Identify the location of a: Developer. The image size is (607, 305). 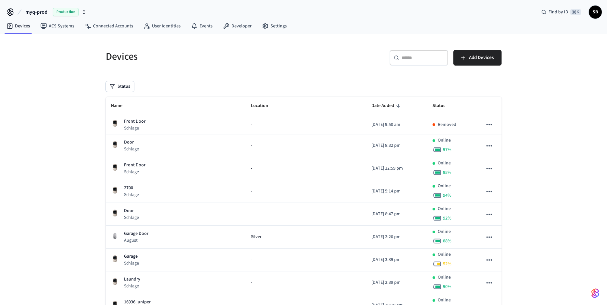
(237, 26).